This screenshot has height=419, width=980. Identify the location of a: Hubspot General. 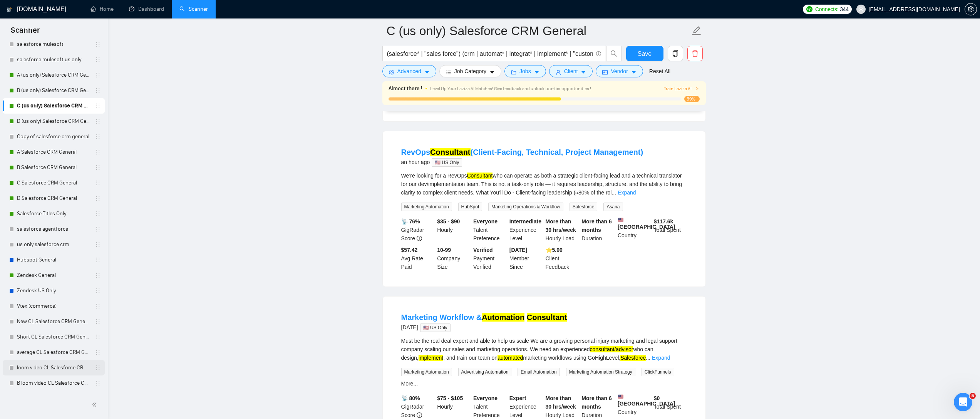
(53, 260).